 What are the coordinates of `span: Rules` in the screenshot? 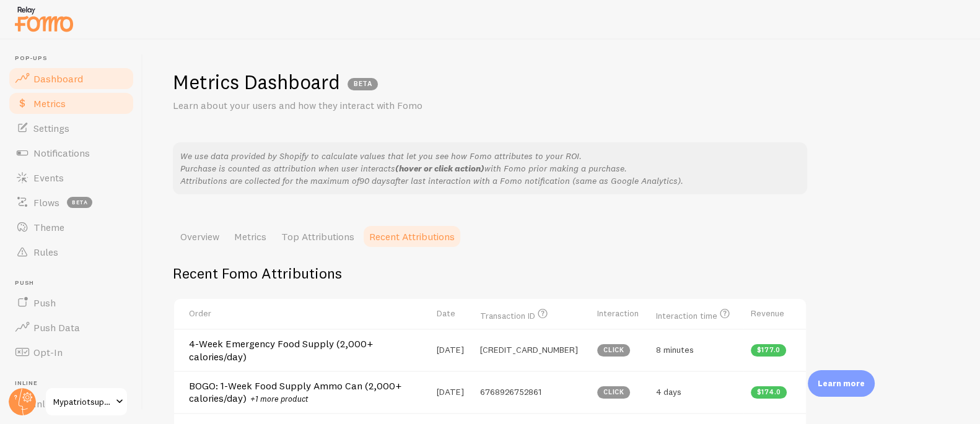 It's located at (45, 252).